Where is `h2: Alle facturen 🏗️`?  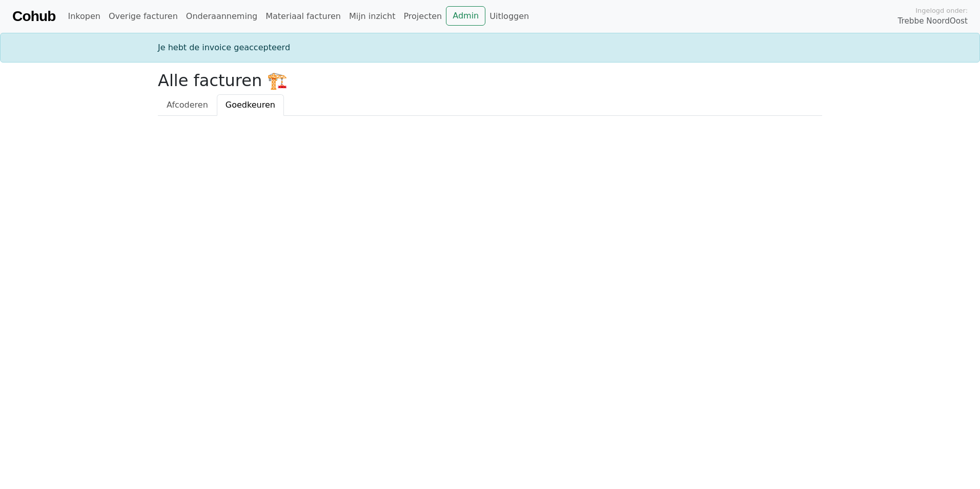 h2: Alle facturen 🏗️ is located at coordinates (490, 81).